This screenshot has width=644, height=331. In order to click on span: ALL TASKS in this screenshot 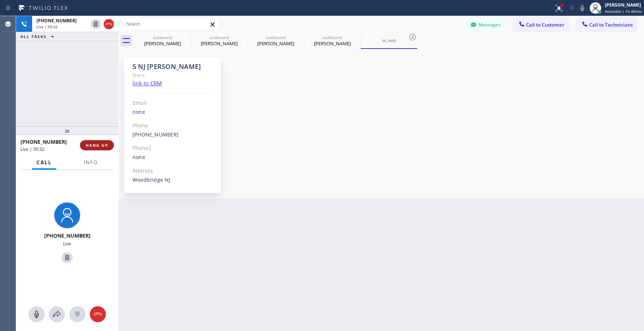, I will do `click(34, 37)`.